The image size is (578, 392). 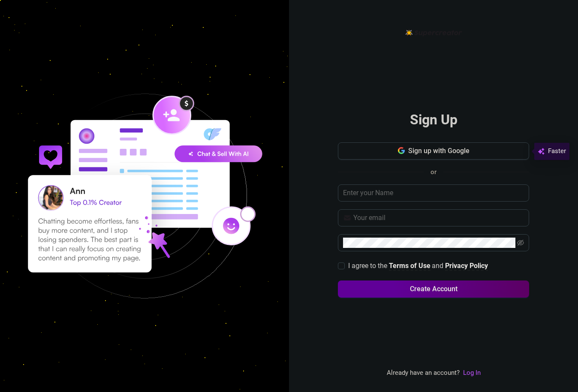 What do you see at coordinates (423, 373) in the screenshot?
I see `span: Already have an account?` at bounding box center [423, 373].